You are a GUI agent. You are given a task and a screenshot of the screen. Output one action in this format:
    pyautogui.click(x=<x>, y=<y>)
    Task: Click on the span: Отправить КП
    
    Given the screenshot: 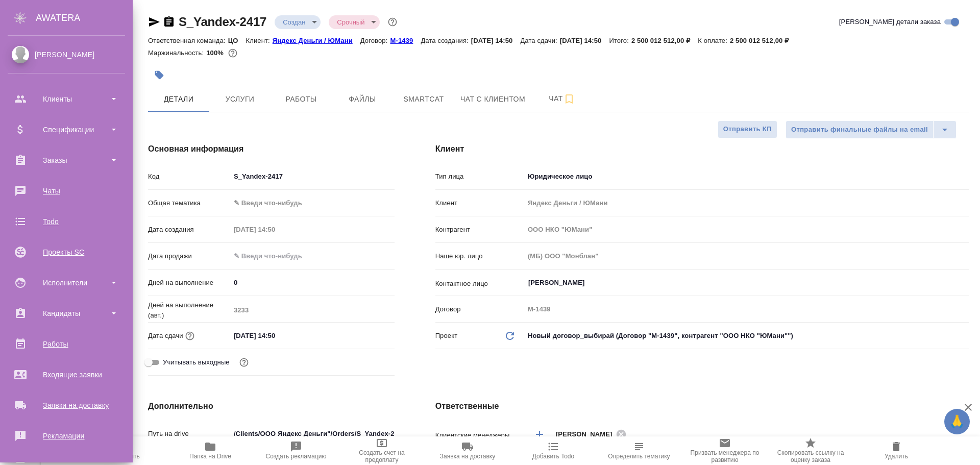 What is the action you would take?
    pyautogui.click(x=747, y=129)
    